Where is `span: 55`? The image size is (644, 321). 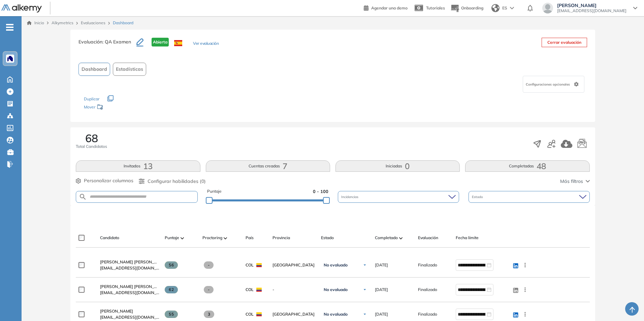 span: 55 is located at coordinates (171, 314).